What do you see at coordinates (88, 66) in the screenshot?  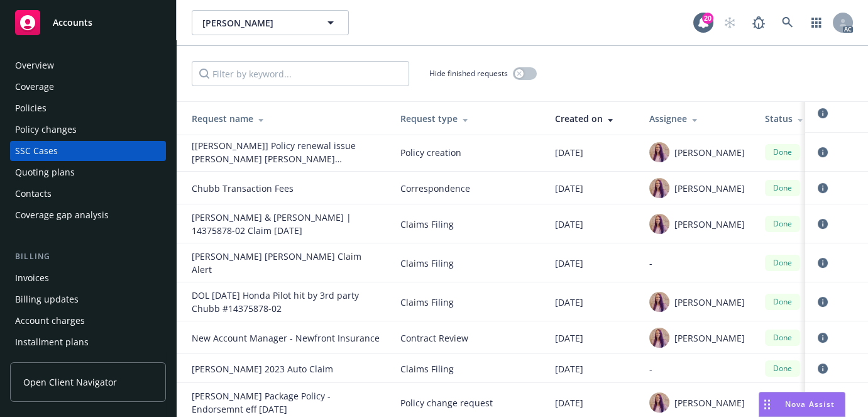 I see `a: Overview` at bounding box center [88, 66].